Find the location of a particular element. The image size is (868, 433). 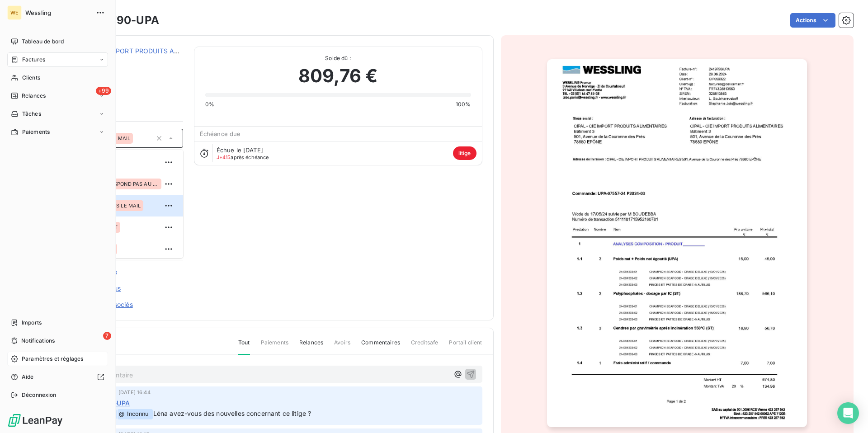

span: 0% is located at coordinates (210, 105).